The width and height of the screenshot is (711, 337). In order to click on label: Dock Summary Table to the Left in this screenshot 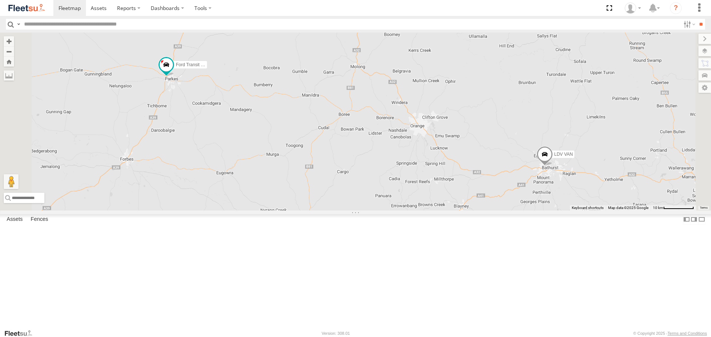, I will do `click(686, 219)`.